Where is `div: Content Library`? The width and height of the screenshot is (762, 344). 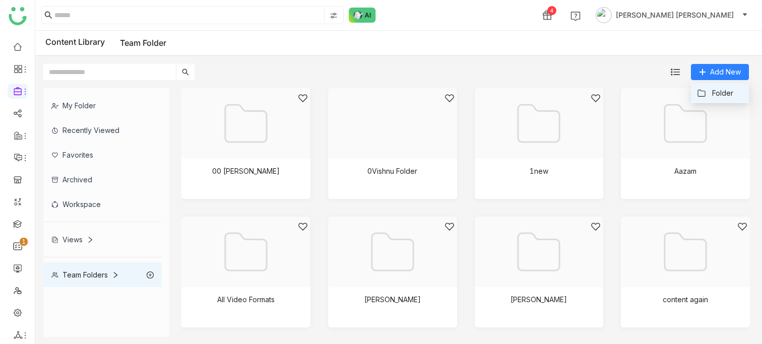
div: Content Library is located at coordinates (106, 43).